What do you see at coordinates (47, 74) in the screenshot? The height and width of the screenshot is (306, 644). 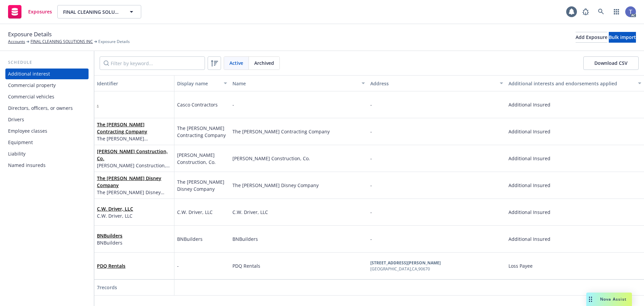 I see `a: Additional interest` at bounding box center [47, 74].